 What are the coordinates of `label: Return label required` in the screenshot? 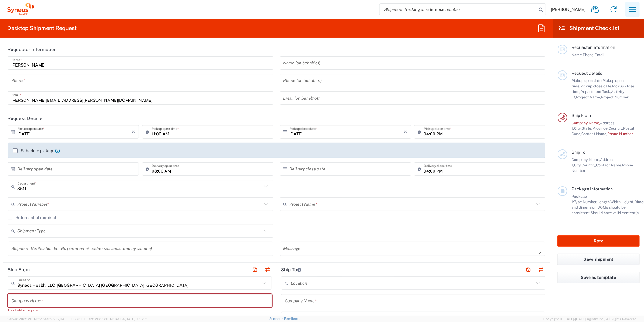 It's located at (32, 217).